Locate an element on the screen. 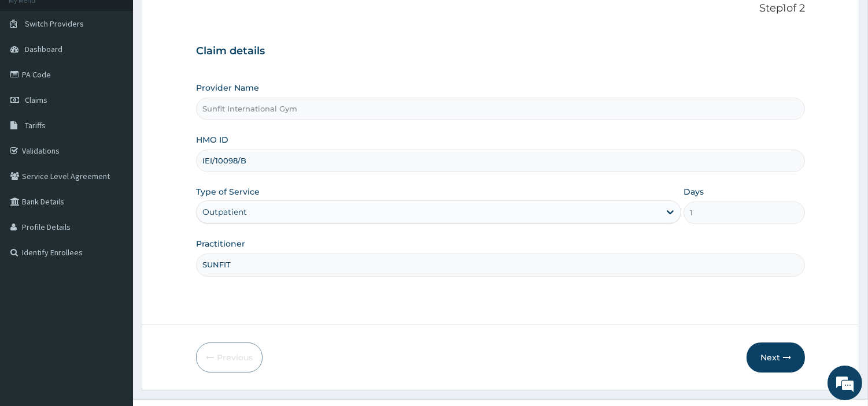 The image size is (868, 406). span: Tariffs is located at coordinates (35, 125).